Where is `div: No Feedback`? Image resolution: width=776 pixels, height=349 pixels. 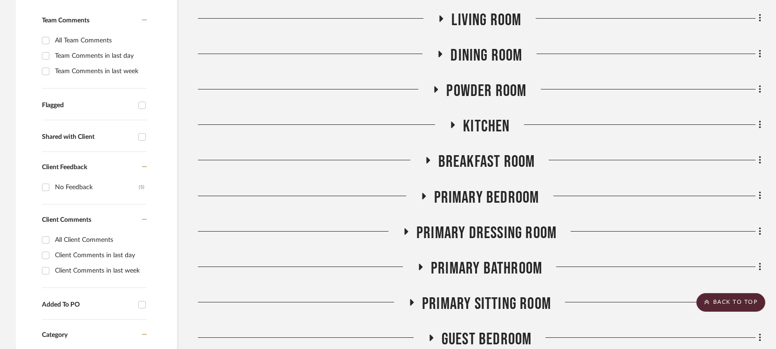
div: No Feedback is located at coordinates (97, 187).